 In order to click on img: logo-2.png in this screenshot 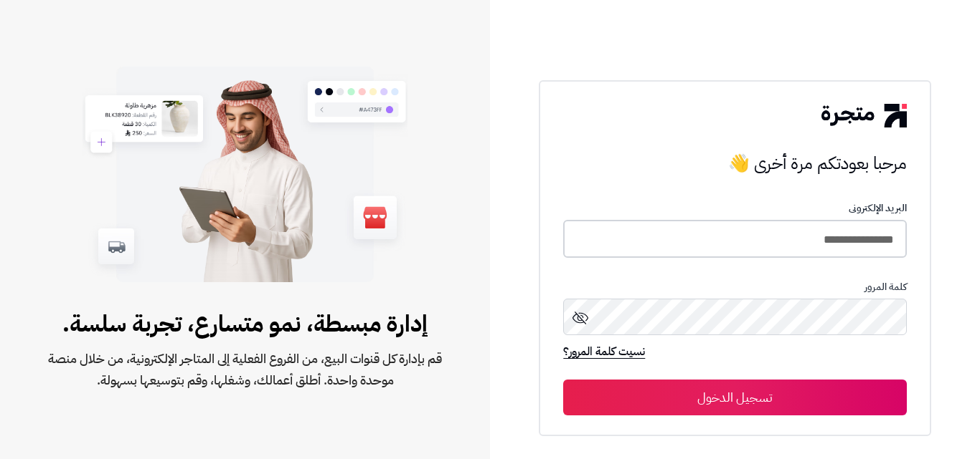, I will do `click(864, 116)`.